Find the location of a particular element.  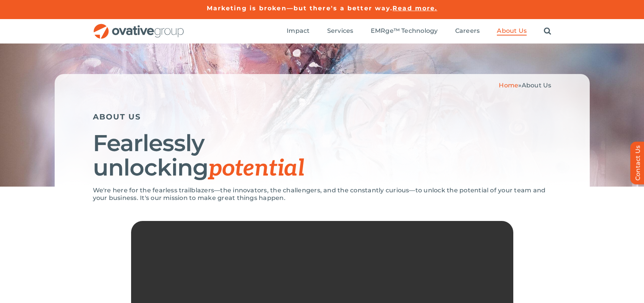

a: Marketing is broken—but there's a better way. is located at coordinates (300, 8).